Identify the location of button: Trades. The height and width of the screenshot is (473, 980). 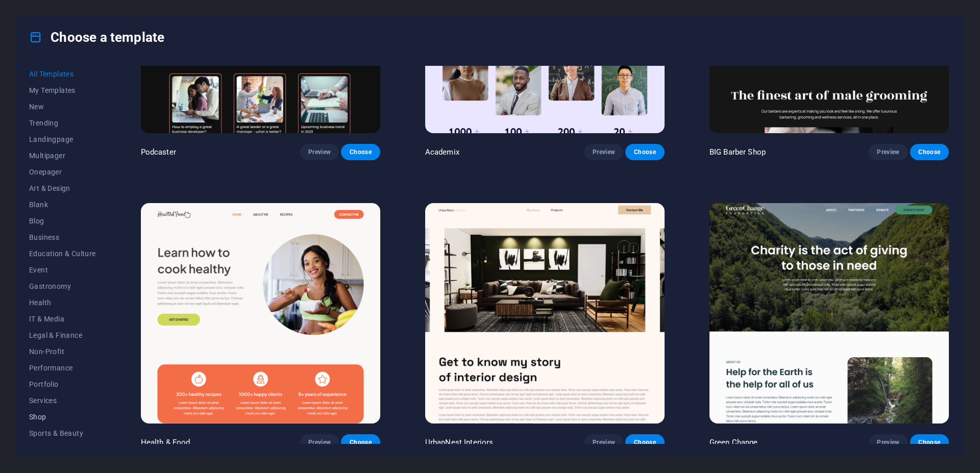
(63, 449).